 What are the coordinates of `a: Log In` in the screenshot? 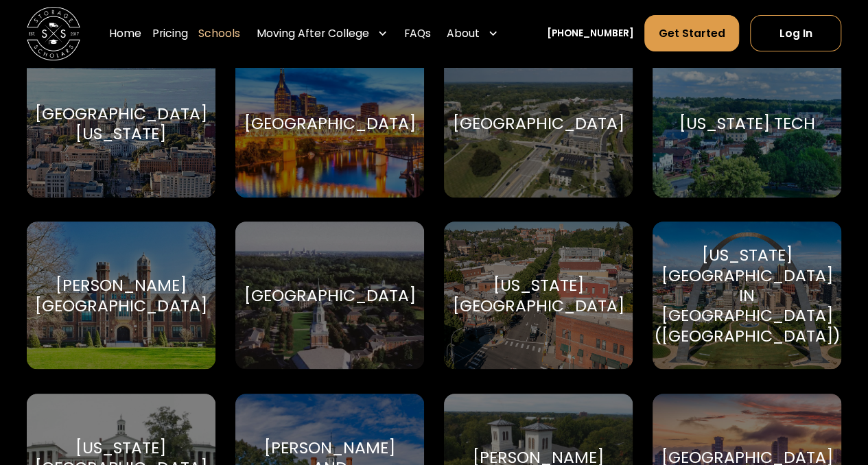 It's located at (795, 33).